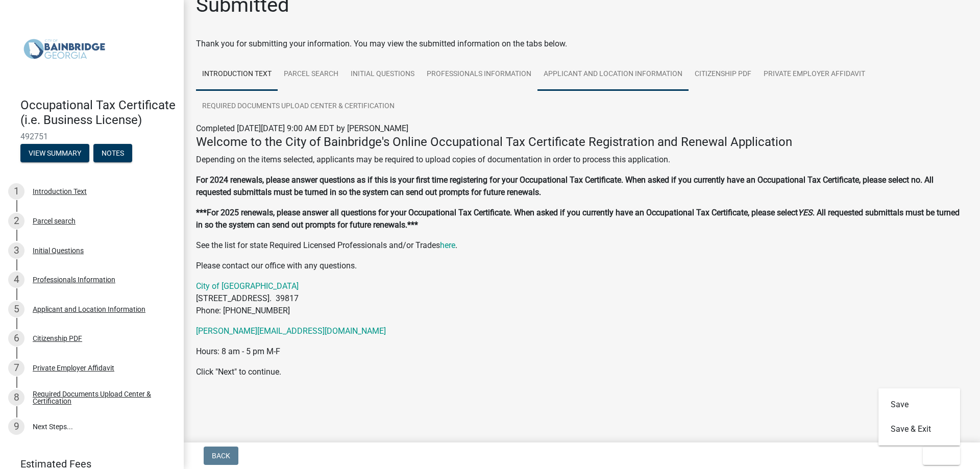  I want to click on wm-modal-confirm: Summary, so click(55, 154).